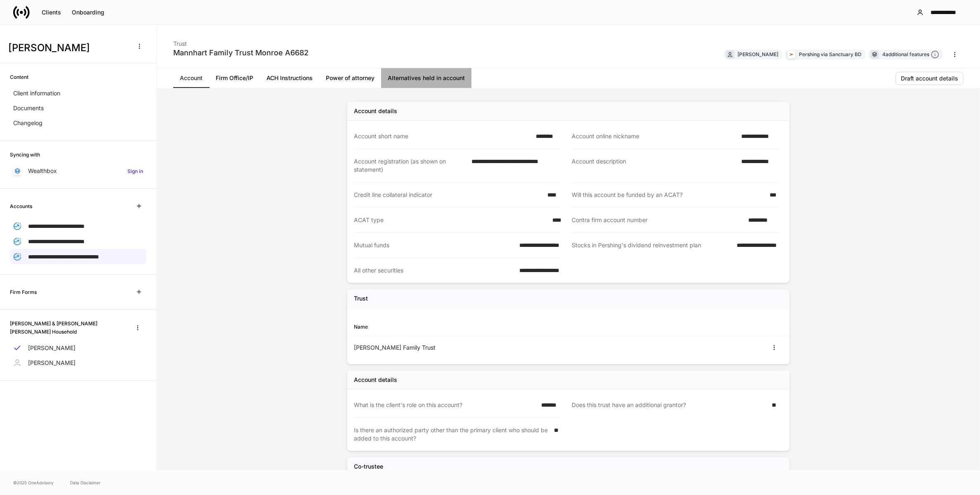 The width and height of the screenshot is (980, 495). I want to click on div: Will this account be funded by an ACAT?, so click(668, 195).